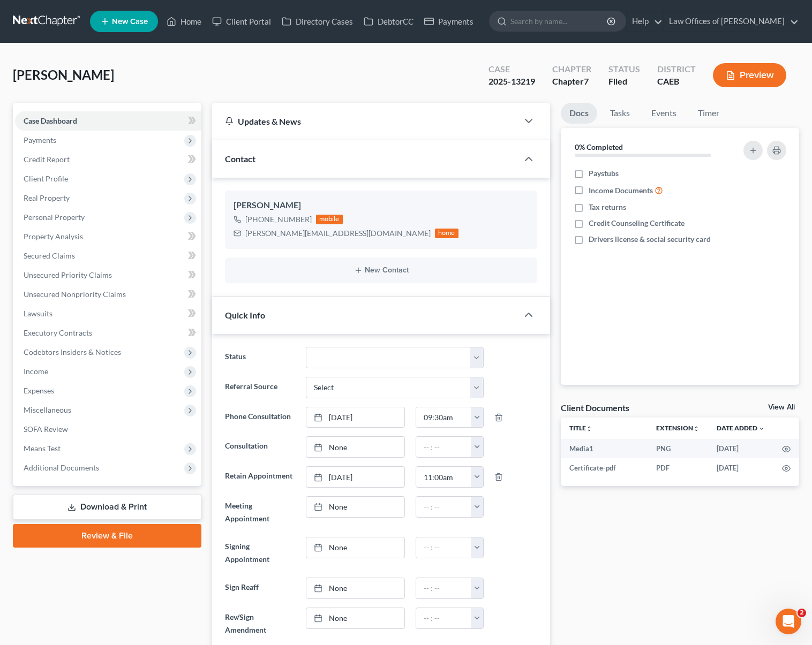 Image resolution: width=812 pixels, height=645 pixels. Describe the element at coordinates (259, 512) in the screenshot. I see `label: Meeting Appointment` at that location.